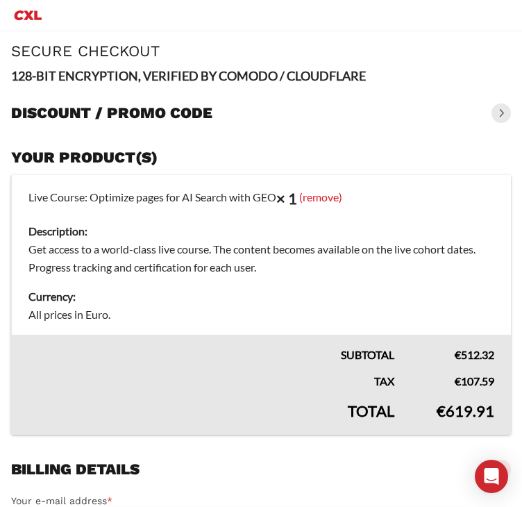 The width and height of the screenshot is (522, 507). I want to click on bdi: 619.91, so click(465, 410).